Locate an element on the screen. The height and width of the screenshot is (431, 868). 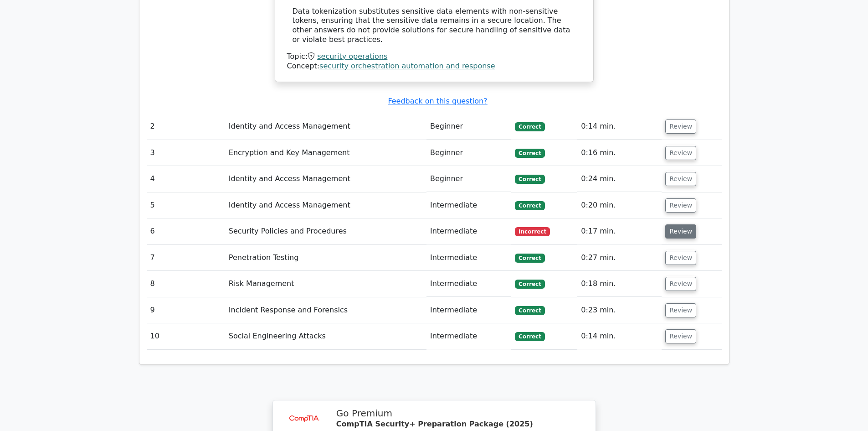
td: Risk Management is located at coordinates (325, 283).